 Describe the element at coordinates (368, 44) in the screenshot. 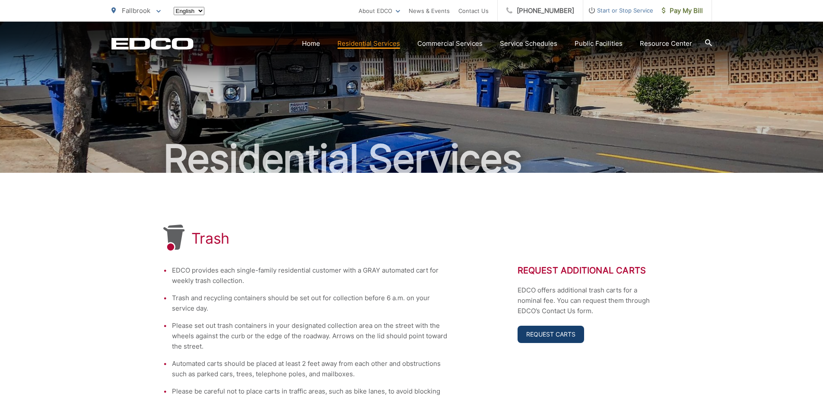

I see `a: Residential Services` at that location.